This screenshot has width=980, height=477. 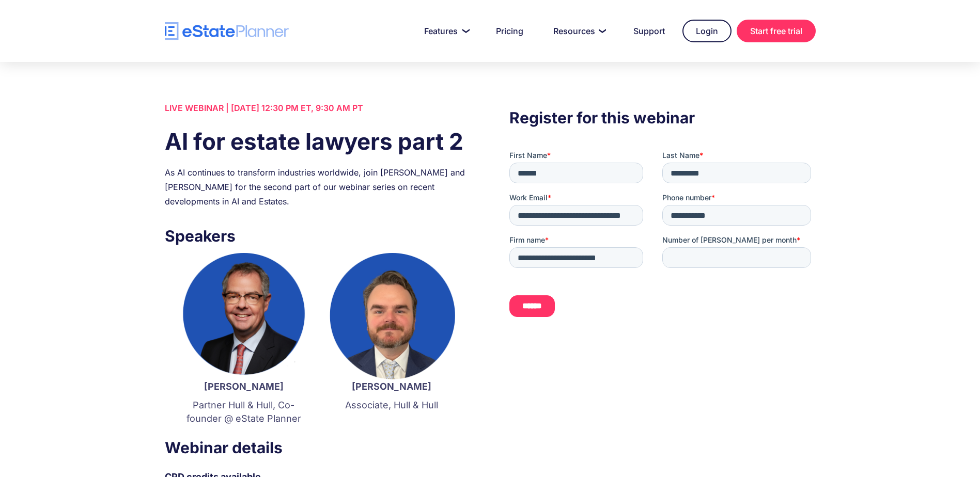 What do you see at coordinates (578, 31) in the screenshot?
I see `a: Resources` at bounding box center [578, 31].